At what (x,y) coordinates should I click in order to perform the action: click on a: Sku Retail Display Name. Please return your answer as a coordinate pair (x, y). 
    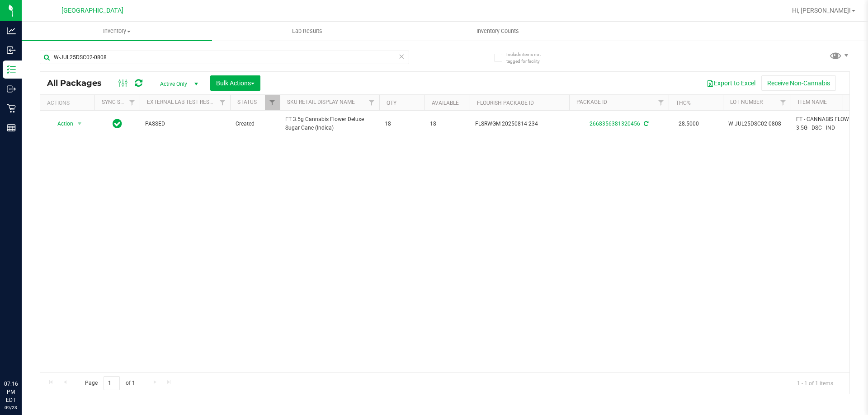
    Looking at the image, I should click on (321, 102).